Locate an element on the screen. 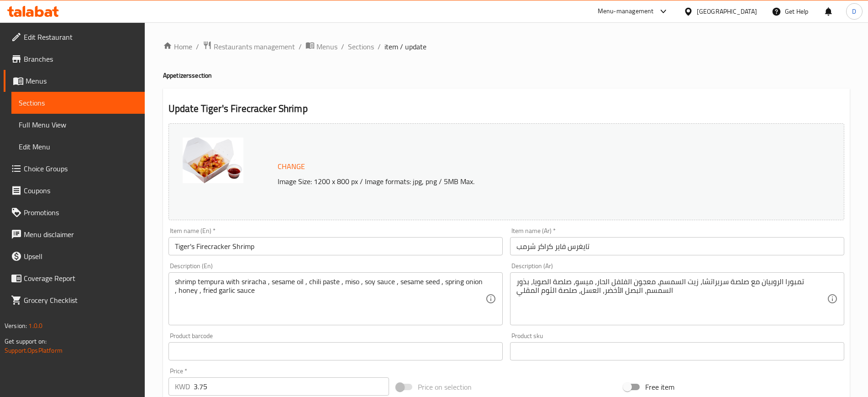  span: Restaurants management is located at coordinates (255, 47).